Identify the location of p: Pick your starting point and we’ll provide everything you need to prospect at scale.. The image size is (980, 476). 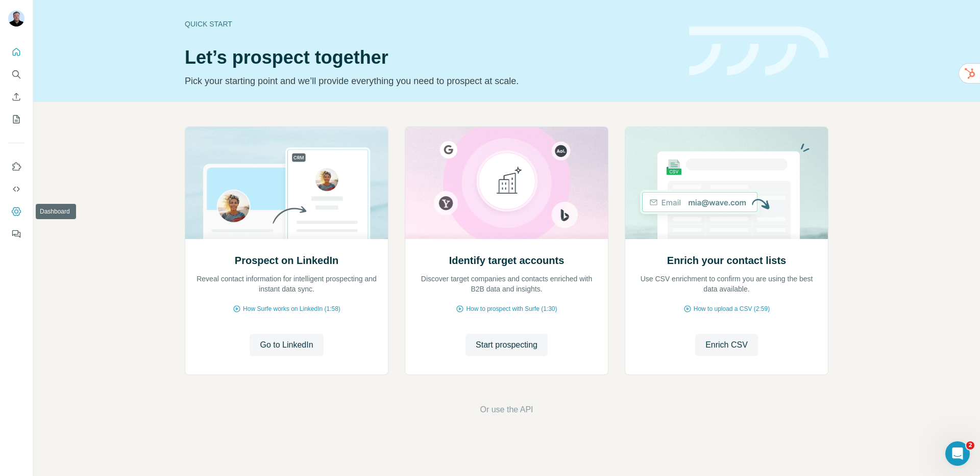
(431, 81).